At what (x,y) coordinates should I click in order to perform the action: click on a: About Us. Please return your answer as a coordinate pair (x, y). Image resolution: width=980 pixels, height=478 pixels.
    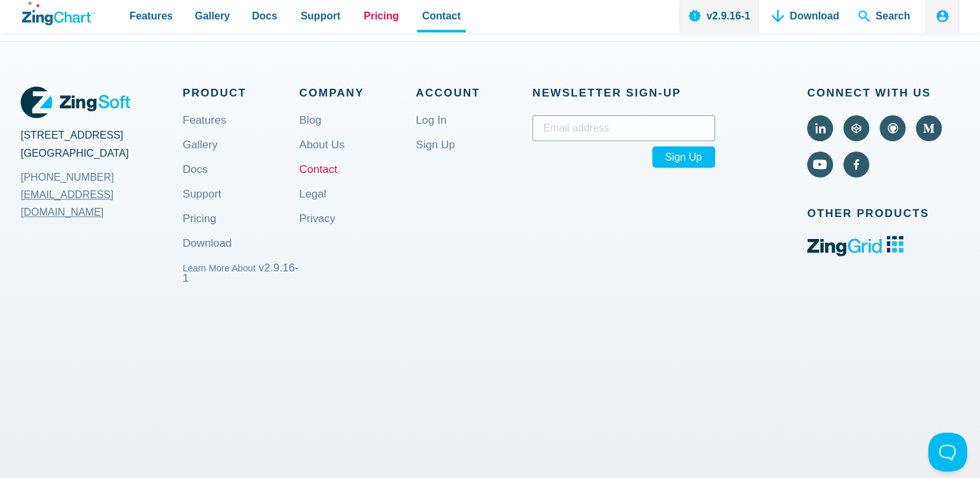
    Looking at the image, I should click on (322, 156).